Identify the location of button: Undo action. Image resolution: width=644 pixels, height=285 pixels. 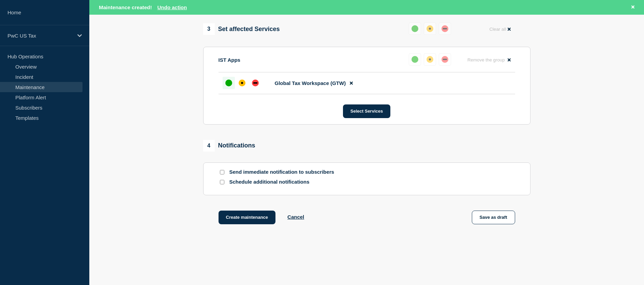
(172, 7).